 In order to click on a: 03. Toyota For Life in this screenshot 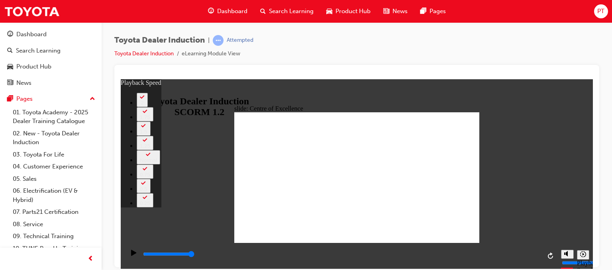, I will do `click(54, 155)`.